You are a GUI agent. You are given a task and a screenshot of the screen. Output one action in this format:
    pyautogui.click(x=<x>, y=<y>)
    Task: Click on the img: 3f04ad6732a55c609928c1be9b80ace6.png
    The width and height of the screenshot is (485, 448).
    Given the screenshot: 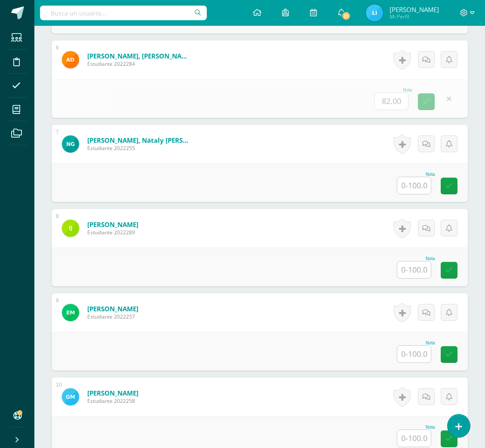 What is the action you would take?
    pyautogui.click(x=71, y=397)
    